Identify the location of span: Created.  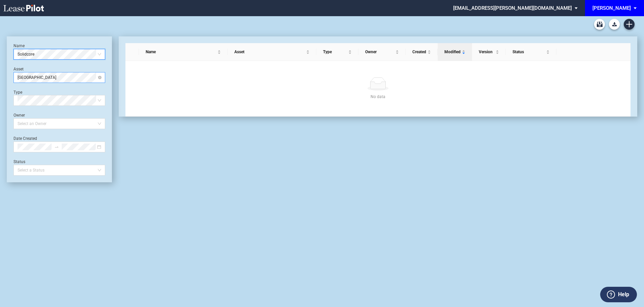
(419, 52).